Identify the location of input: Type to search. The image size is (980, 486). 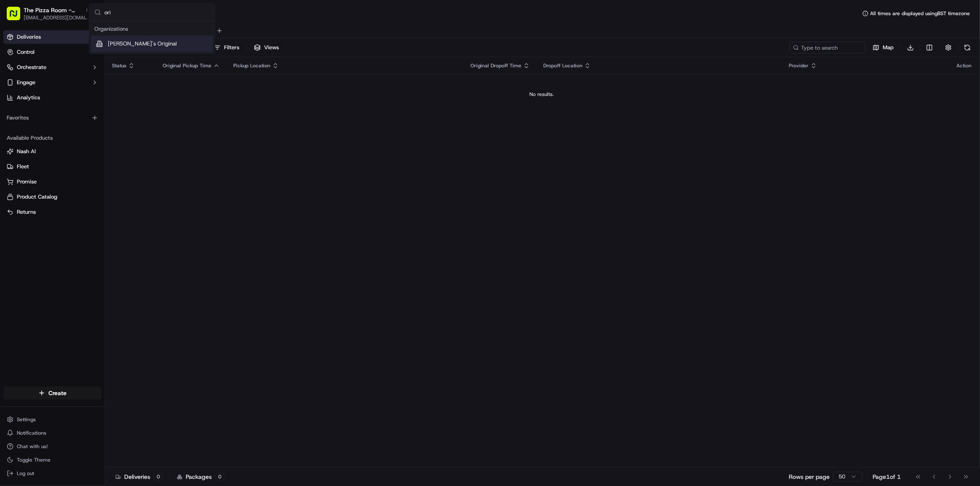
(827, 48).